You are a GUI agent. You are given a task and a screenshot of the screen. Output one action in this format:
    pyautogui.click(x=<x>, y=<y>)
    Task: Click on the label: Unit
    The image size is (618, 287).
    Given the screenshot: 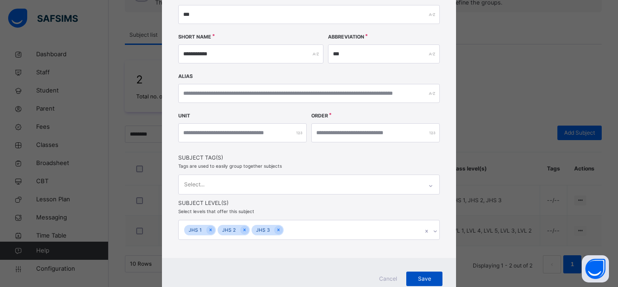 What is the action you would take?
    pyautogui.click(x=184, y=116)
    